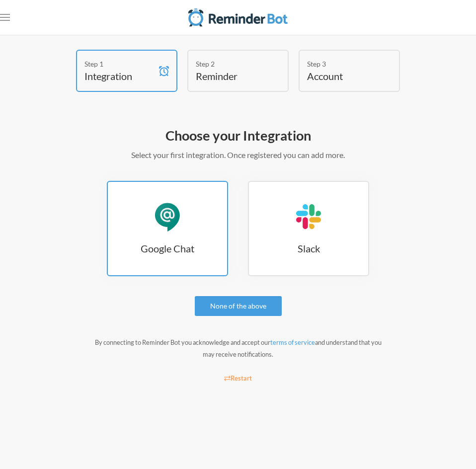 This screenshot has height=469, width=476. Describe the element at coordinates (238, 306) in the screenshot. I see `a: None of the above` at that location.